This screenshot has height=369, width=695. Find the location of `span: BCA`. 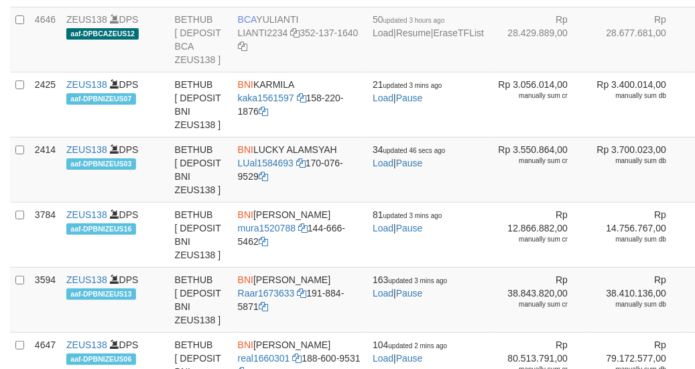

span: BCA is located at coordinates (247, 19).